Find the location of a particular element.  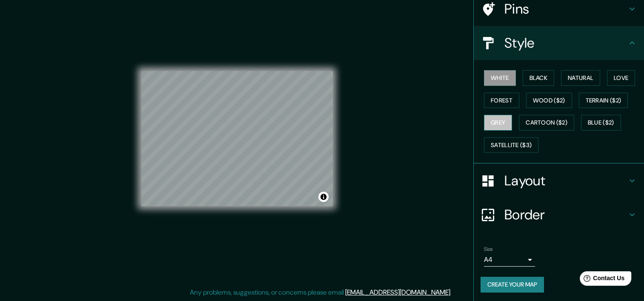

div: Border is located at coordinates (559, 214).